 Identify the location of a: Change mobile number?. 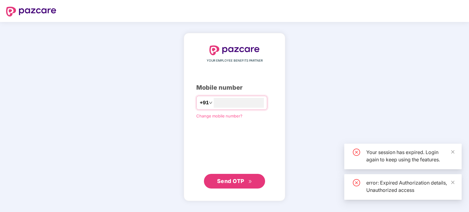
(219, 116).